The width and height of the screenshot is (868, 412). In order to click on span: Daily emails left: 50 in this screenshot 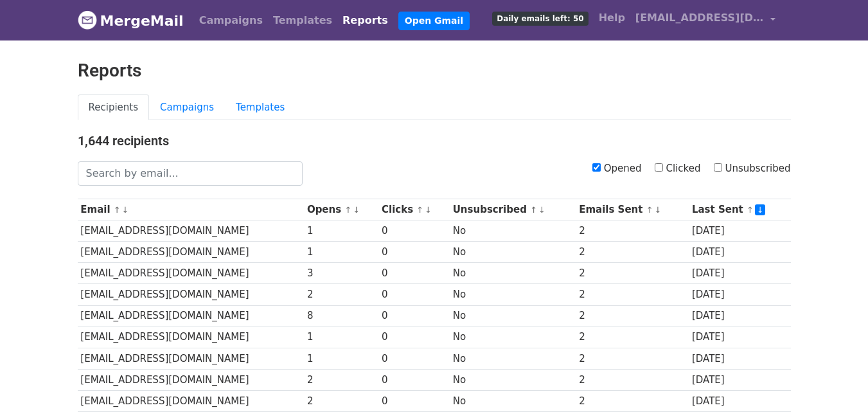, I will do `click(539, 19)`.